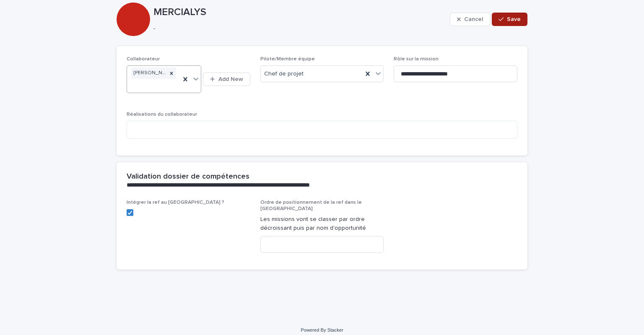 Image resolution: width=644 pixels, height=335 pixels. What do you see at coordinates (143, 59) in the screenshot?
I see `span: Collaborateur` at bounding box center [143, 59].